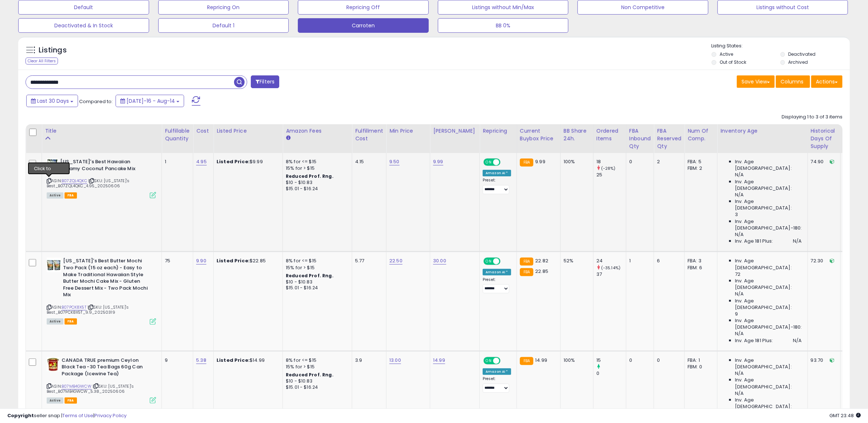 The width and height of the screenshot is (868, 423). I want to click on span: Columns, so click(792, 81).